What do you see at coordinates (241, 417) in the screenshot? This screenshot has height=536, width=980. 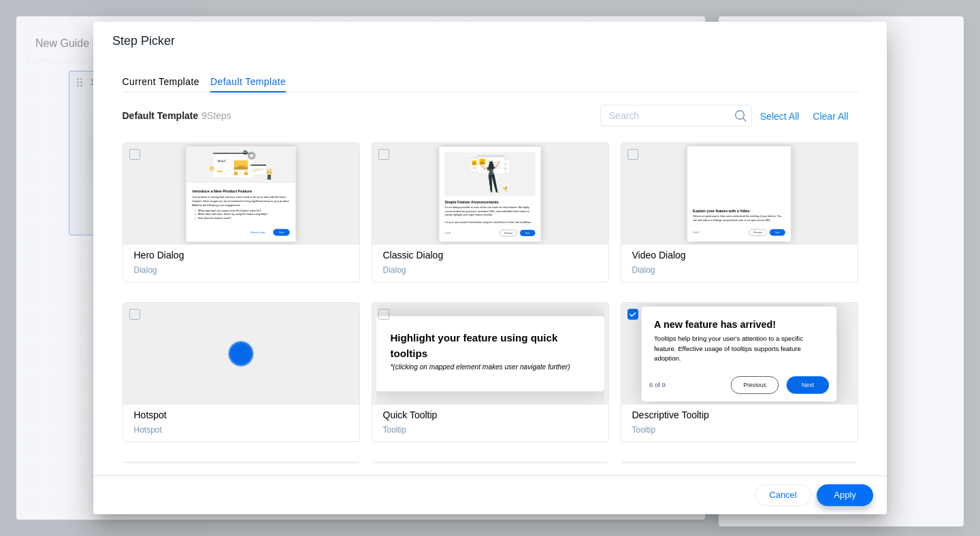 I see `div: Hotspot` at bounding box center [241, 417].